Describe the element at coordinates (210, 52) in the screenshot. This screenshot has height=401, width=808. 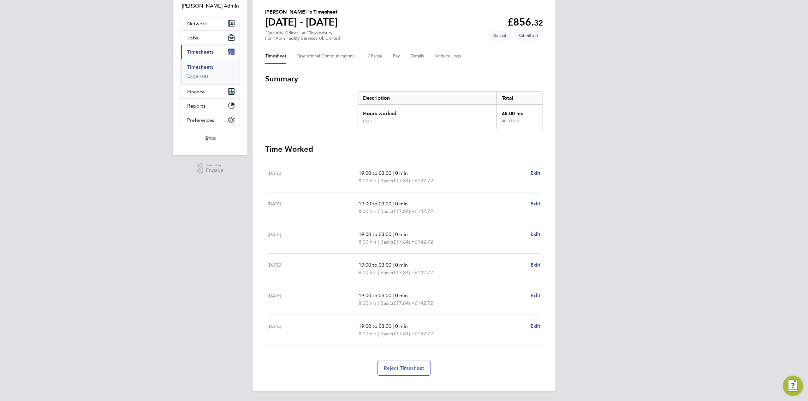
I see `button: Timesheets` at that location.